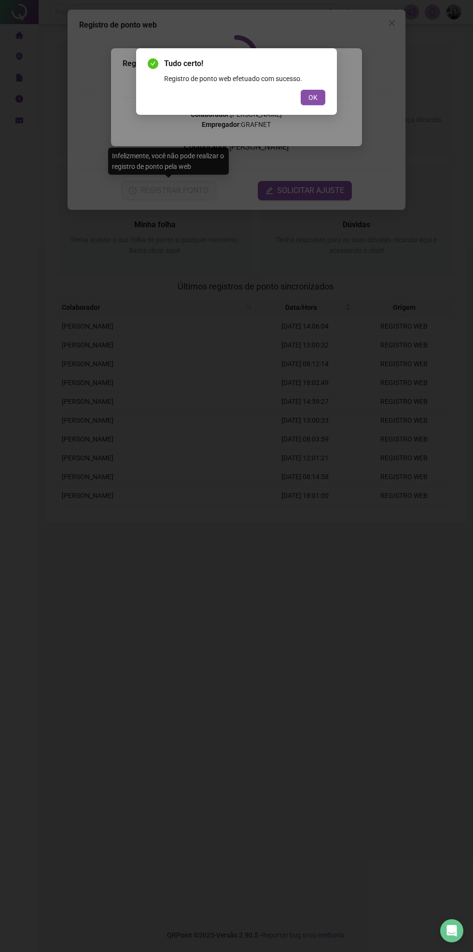 The height and width of the screenshot is (952, 473). I want to click on span: check-circle, so click(153, 64).